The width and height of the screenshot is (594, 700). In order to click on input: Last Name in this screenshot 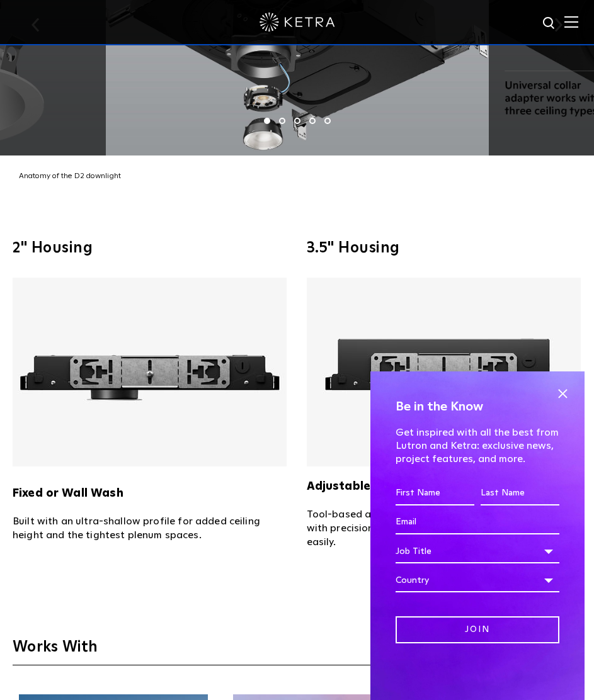, I will do `click(519, 493)`.